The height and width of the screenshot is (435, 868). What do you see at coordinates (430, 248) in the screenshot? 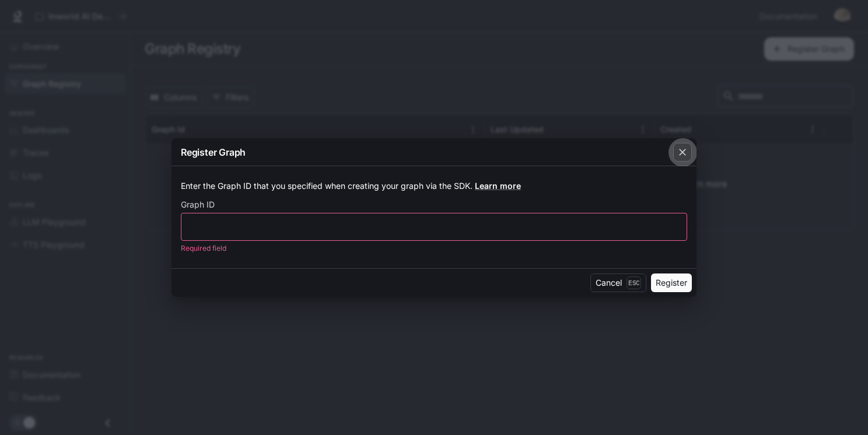
I see `p: Required field` at bounding box center [430, 248].